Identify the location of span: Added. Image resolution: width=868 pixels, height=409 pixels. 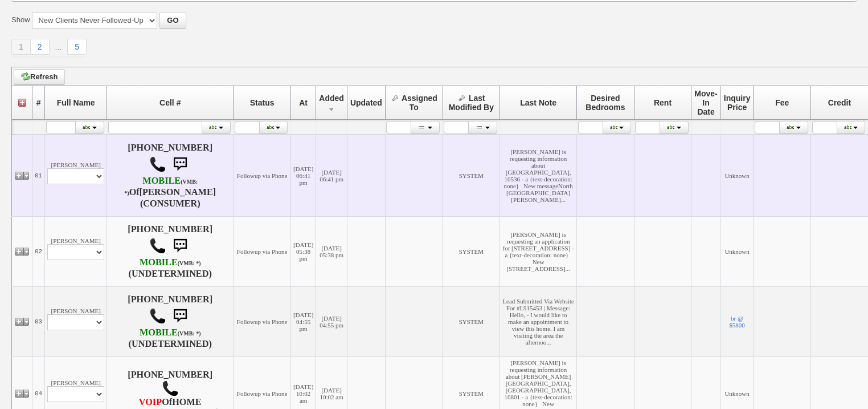
(331, 98).